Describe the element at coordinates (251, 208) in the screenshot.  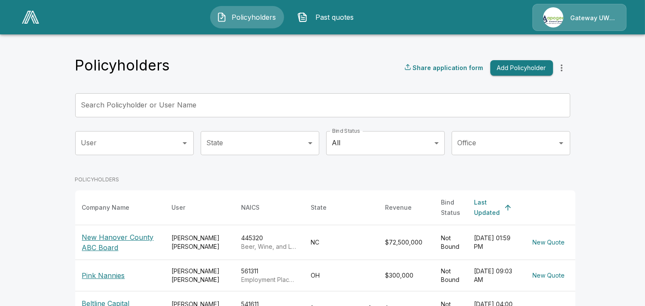
I see `div: NAICS` at that location.